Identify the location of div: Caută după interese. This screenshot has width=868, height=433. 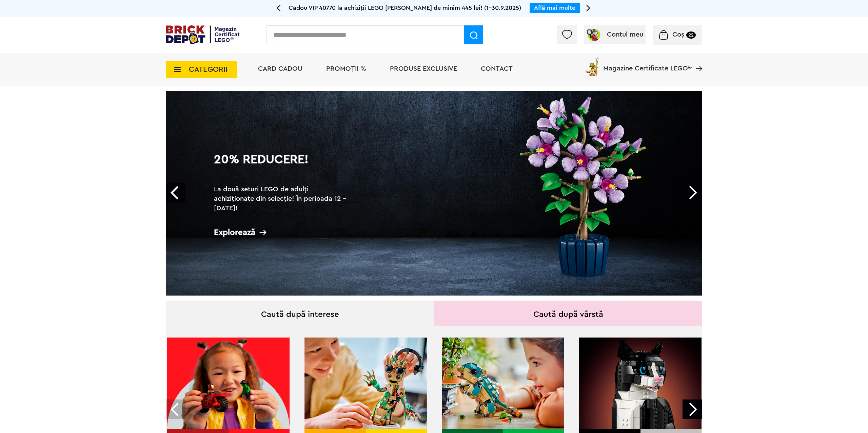
(300, 313).